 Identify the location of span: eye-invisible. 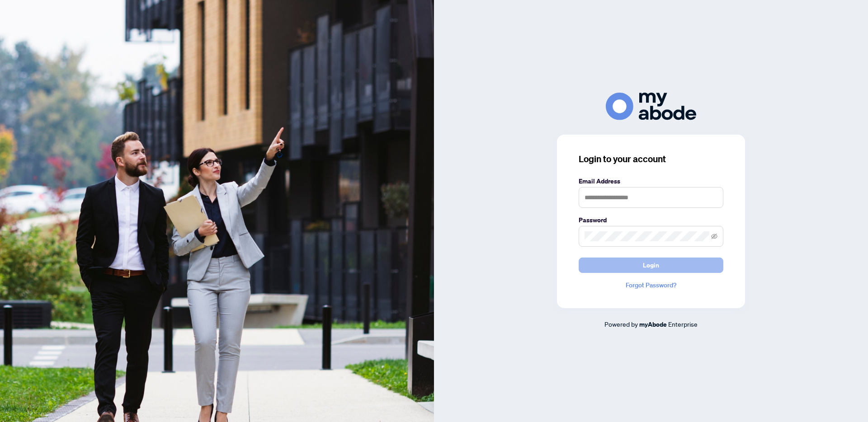
(714, 236).